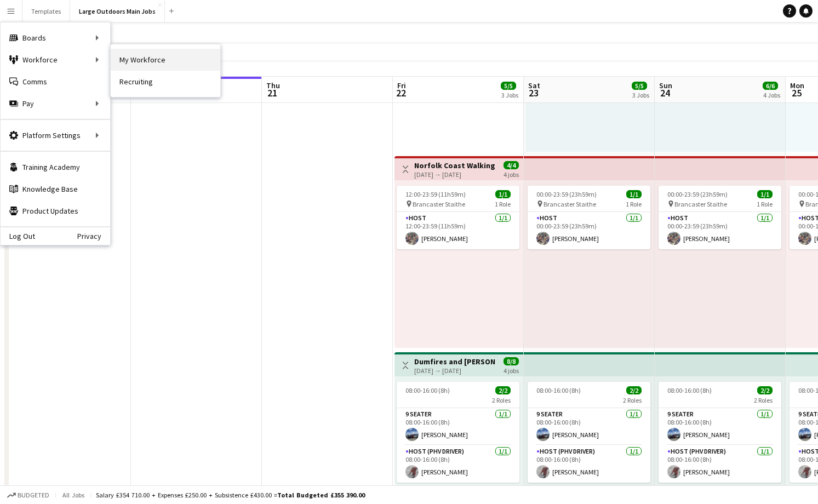 The height and width of the screenshot is (504, 818). Describe the element at coordinates (34, 495) in the screenshot. I see `span: Budgeted` at that location.